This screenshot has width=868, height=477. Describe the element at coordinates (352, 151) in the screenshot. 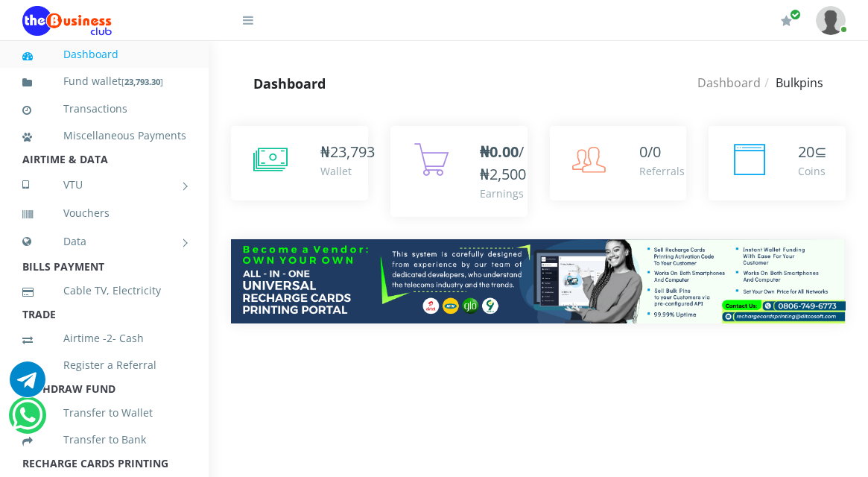

I see `span: 23,793` at that location.